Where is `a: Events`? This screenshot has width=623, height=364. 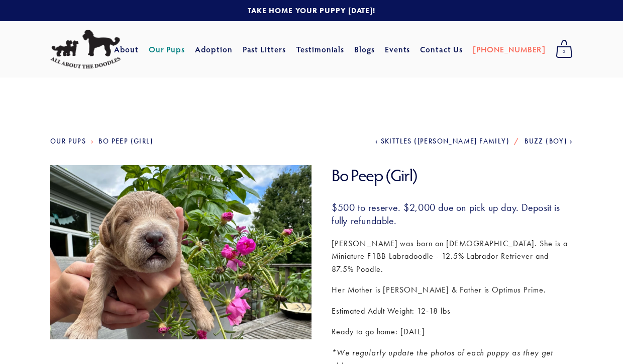
a: Events is located at coordinates (398, 49).